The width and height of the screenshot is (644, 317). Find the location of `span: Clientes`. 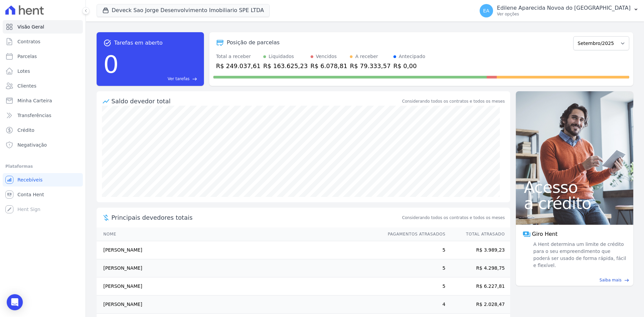

span: Clientes is located at coordinates (27, 86).